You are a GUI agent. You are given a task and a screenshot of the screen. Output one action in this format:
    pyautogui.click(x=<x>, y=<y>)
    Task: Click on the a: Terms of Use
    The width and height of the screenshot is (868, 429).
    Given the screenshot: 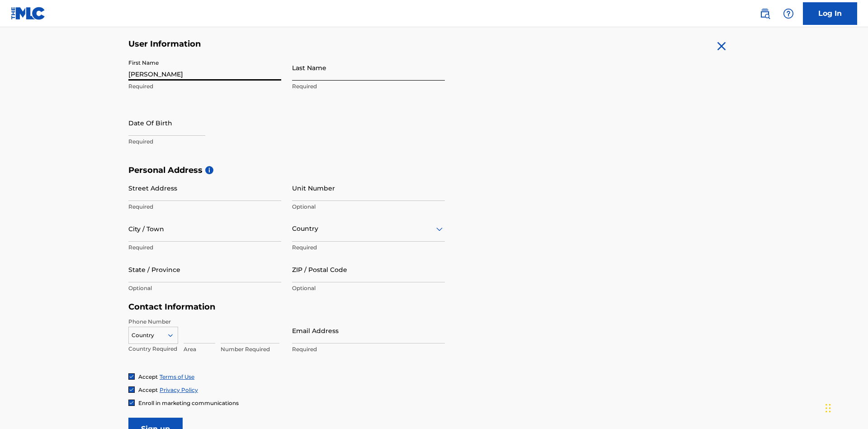 What is the action you would take?
    pyautogui.click(x=177, y=376)
    